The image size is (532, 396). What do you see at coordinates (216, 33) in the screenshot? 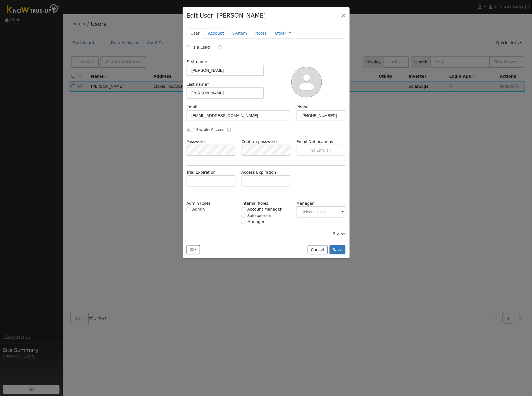
I see `a: Account` at bounding box center [216, 33].